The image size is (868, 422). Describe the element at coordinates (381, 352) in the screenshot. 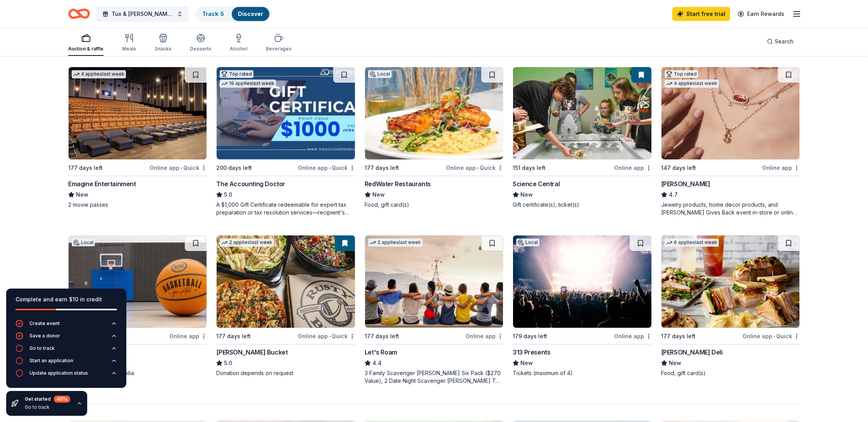

I see `div: Let's Roam` at that location.